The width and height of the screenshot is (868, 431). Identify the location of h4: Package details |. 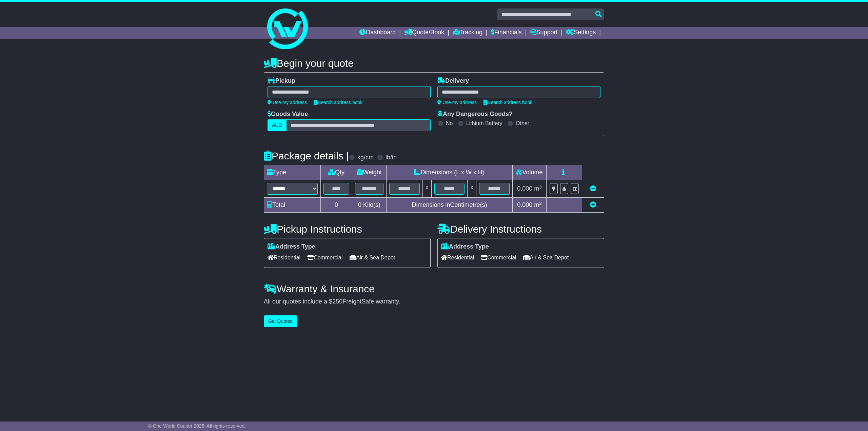
(306, 155).